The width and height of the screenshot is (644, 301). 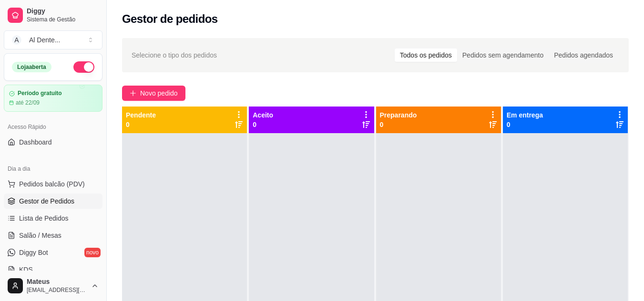 What do you see at coordinates (52, 184) in the screenshot?
I see `span: Pedidos balcão (PDV)` at bounding box center [52, 184].